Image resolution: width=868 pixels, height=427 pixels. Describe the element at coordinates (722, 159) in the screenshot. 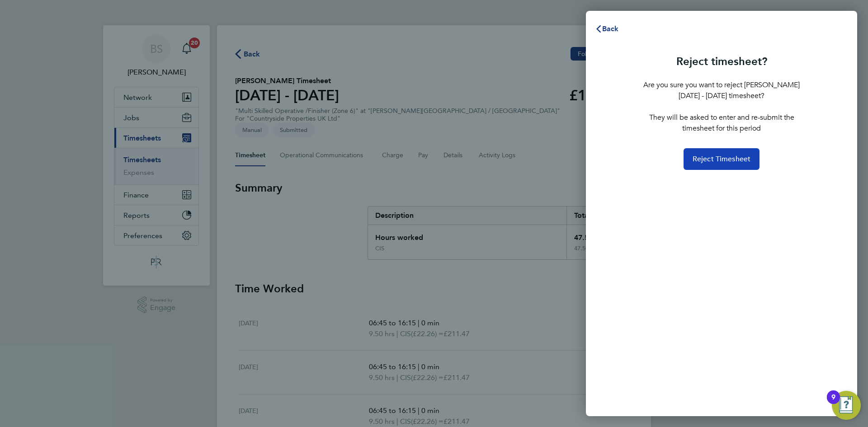

I see `span: Reject Timesheet` at that location.